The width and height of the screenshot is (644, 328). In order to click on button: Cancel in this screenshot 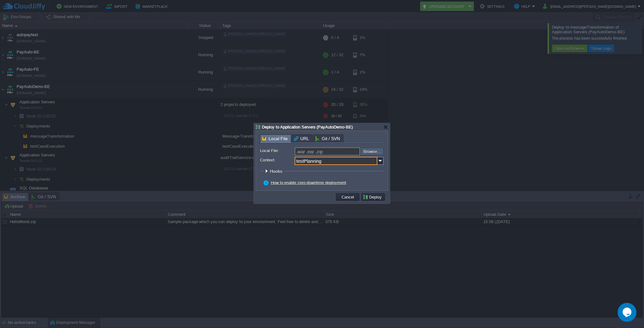, I will do `click(348, 197)`.